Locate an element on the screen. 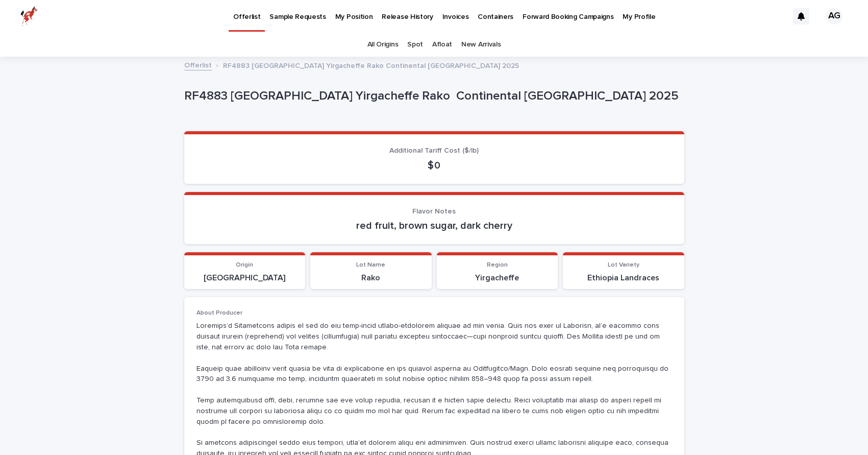 This screenshot has width=868, height=455. span: Additional Tariff Cost ($/lb) is located at coordinates (434, 151).